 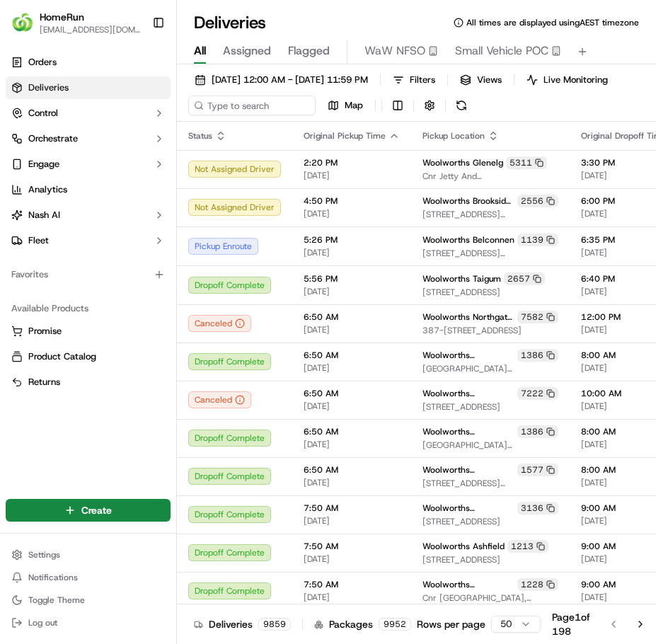 I want to click on button: Engage, so click(x=88, y=165).